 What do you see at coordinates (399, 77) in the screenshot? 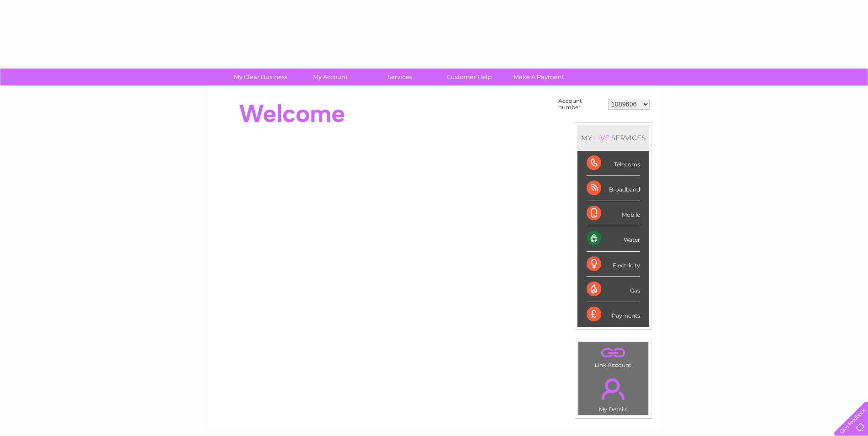
I see `a: Services` at bounding box center [399, 77].